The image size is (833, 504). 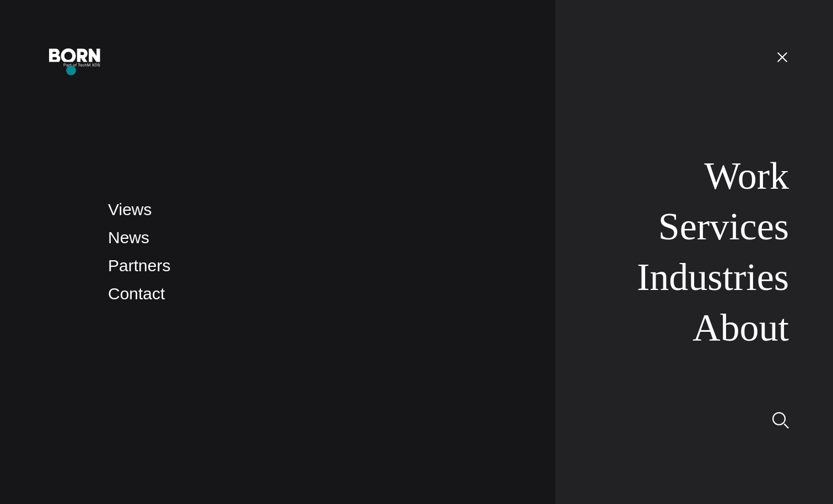 I want to click on a: Services, so click(x=723, y=226).